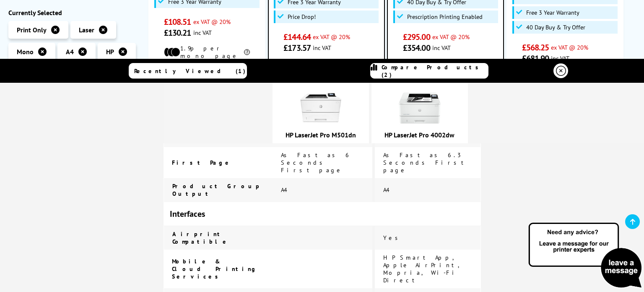 This screenshot has width=644, height=292. I want to click on span: Print Only, so click(32, 30).